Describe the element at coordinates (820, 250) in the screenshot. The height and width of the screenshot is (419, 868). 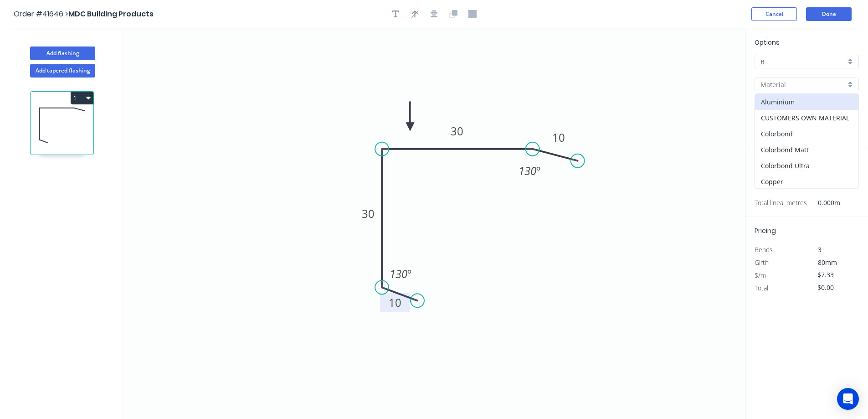
I see `span: 3` at that location.